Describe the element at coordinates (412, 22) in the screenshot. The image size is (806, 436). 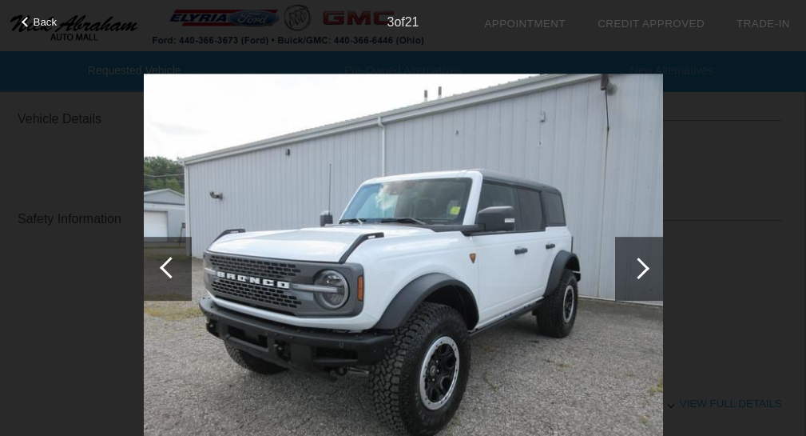
I see `span: 21` at that location.